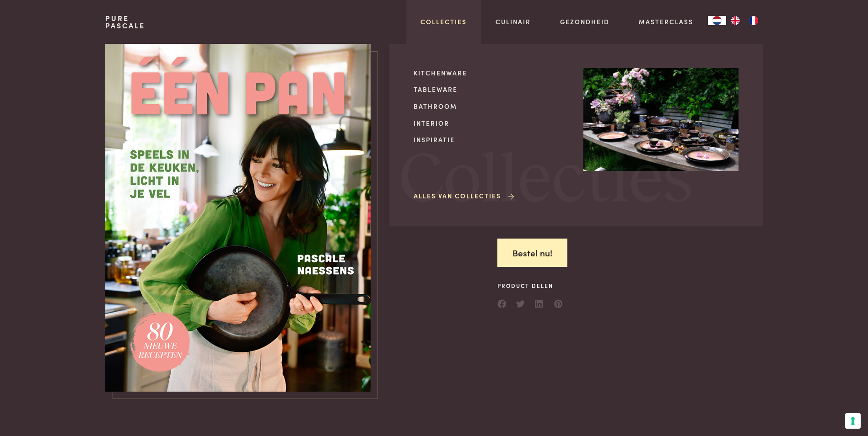  I want to click on a: EN, so click(736, 21).